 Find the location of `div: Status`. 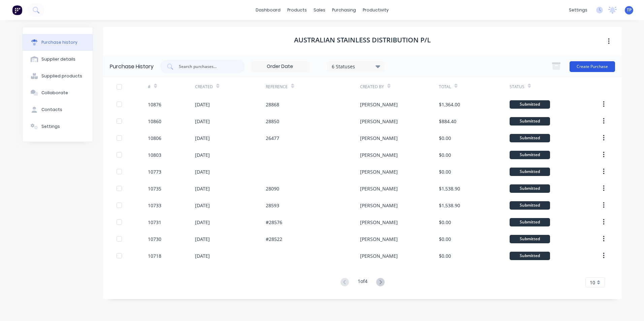

div: Status is located at coordinates (517, 87).